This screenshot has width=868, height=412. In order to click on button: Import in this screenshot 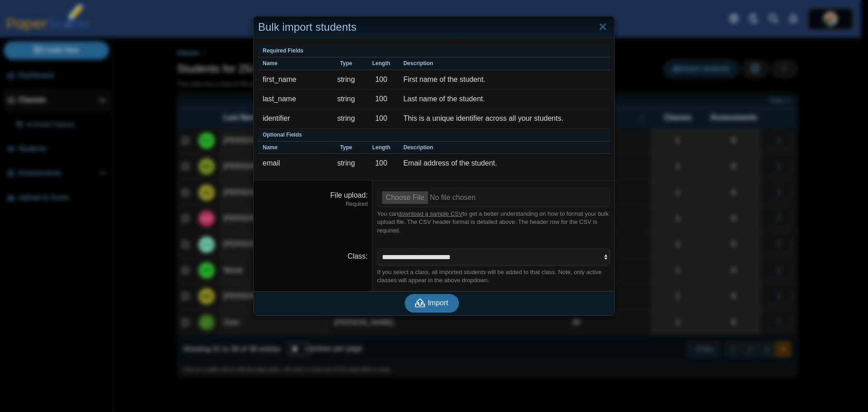, I will do `click(432, 303)`.